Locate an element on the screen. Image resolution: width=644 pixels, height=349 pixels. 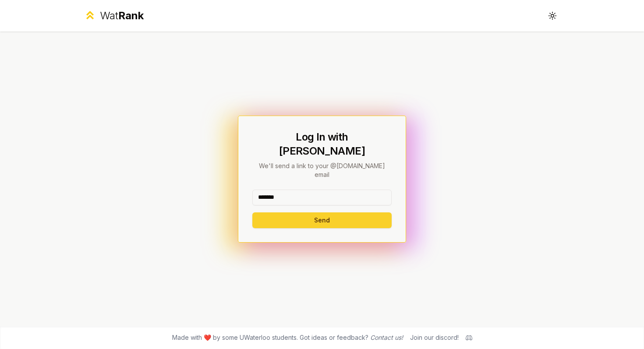
div: Wat is located at coordinates (122, 16).